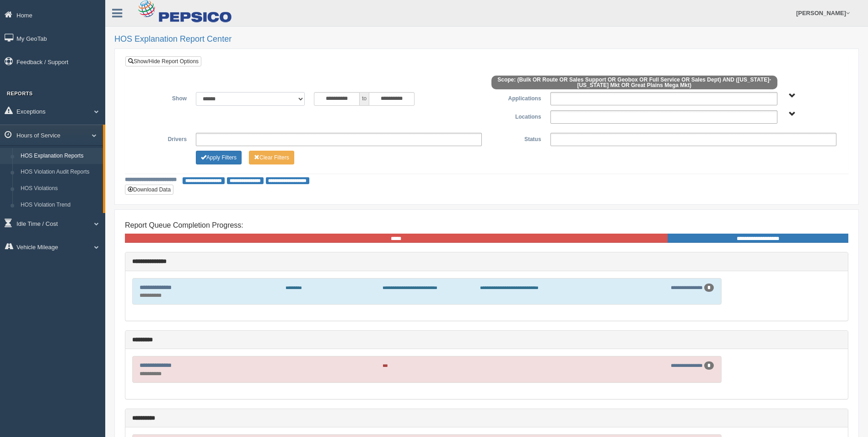  I want to click on h2: HOS Explanation Report Center, so click(486, 39).